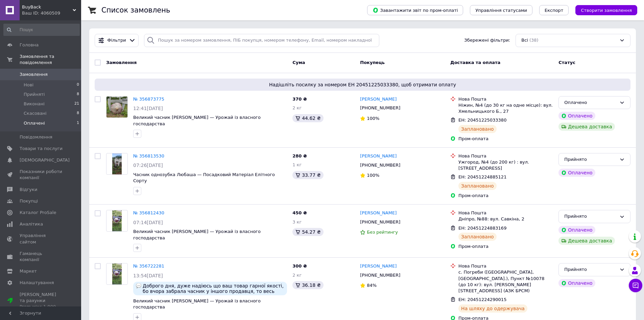 The height and width of the screenshot is (320, 644). Describe the element at coordinates (482, 299) in the screenshot. I see `span: ЕН: 20451224290015` at that location.